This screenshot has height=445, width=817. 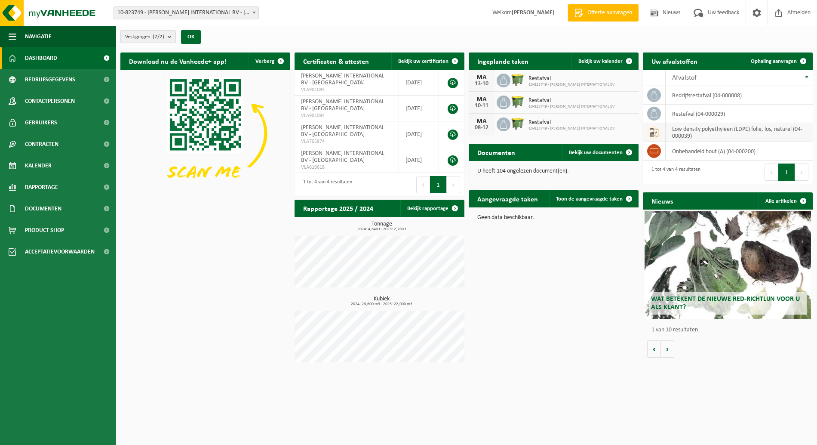 I want to click on img: Download de VHEPlus App, so click(x=205, y=133).